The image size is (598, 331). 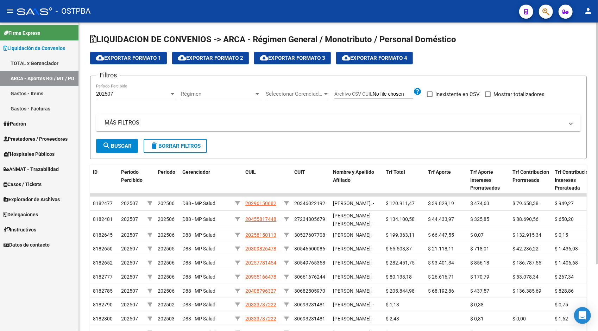 What do you see at coordinates (292, 58) in the screenshot?
I see `button: Exportar Formato 3` at bounding box center [292, 58].